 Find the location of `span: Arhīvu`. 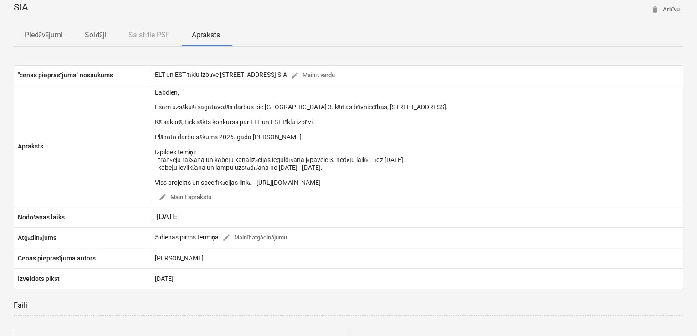

span: Arhīvu is located at coordinates (666, 10).